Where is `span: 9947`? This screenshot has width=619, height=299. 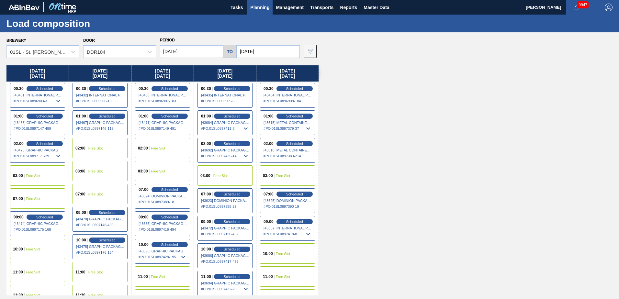
span: 9947 is located at coordinates (583, 5).